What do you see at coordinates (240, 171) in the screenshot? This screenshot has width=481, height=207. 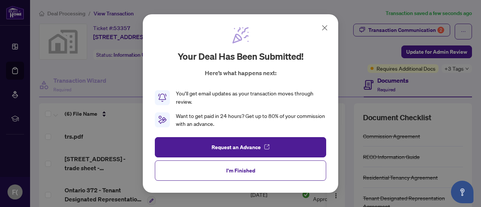 I see `span: I'm Finished` at bounding box center [240, 171].